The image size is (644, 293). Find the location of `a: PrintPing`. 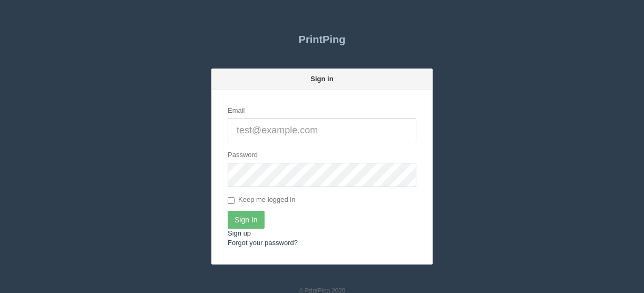

a: PrintPing is located at coordinates (322, 39).